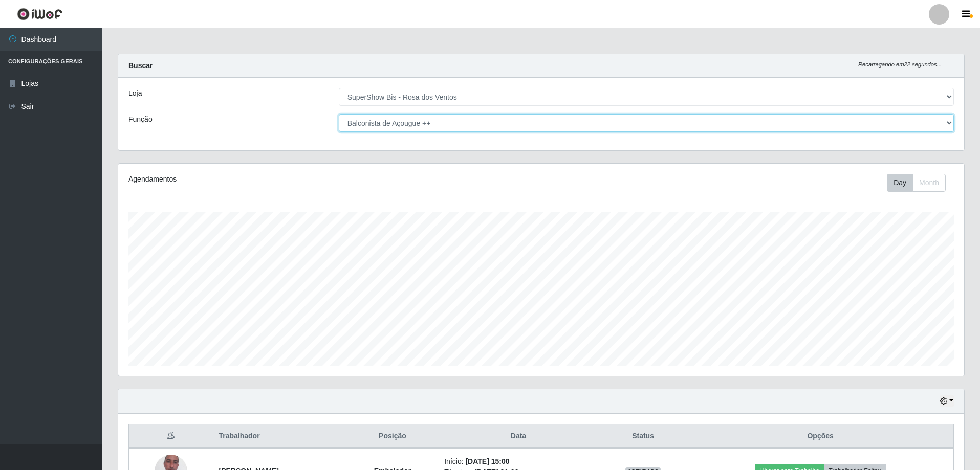 Image resolution: width=980 pixels, height=470 pixels. Describe the element at coordinates (899, 64) in the screenshot. I see `i: Recarregando em 22 segundos...` at that location.